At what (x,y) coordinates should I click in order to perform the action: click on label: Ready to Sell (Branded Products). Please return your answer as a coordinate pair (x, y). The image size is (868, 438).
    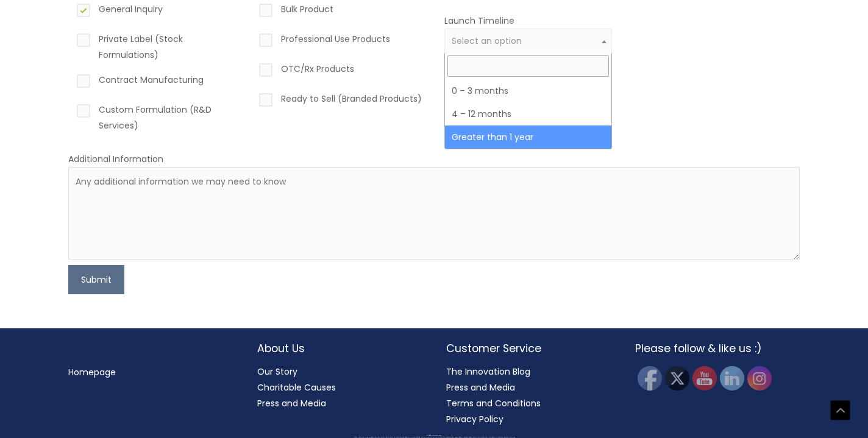
    Looking at the image, I should click on (340, 101).